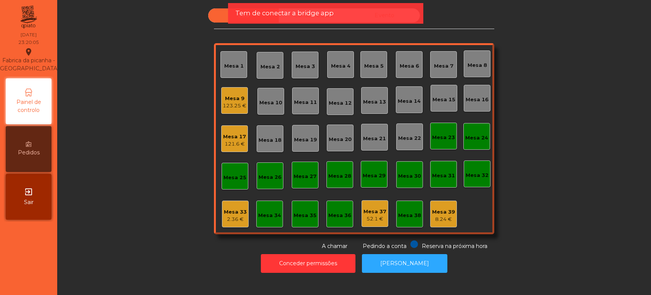  I want to click on div: Mesa 34, so click(270, 215).